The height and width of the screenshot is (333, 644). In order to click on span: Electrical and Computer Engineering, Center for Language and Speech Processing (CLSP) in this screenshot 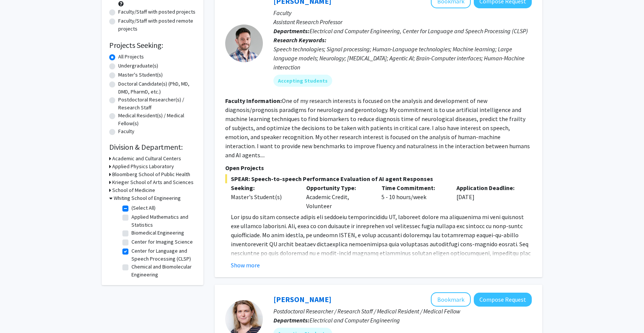, I will do `click(419, 31)`.